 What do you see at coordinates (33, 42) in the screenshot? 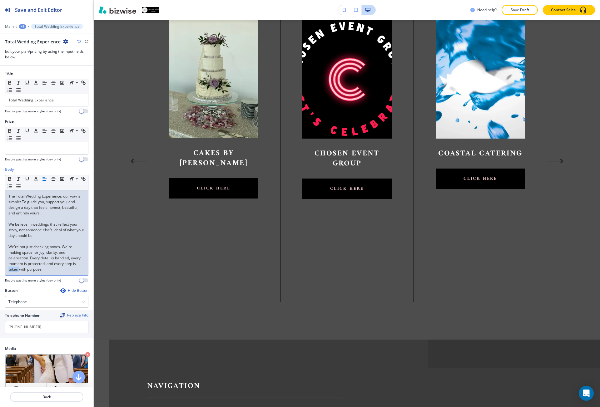
I see `h2: Total Wedding Experience` at bounding box center [33, 42].